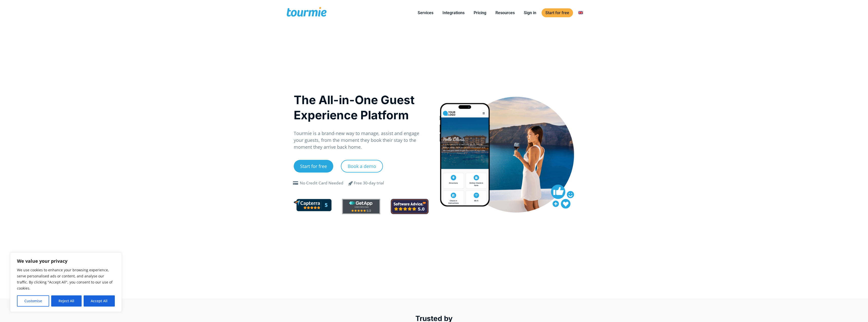 Image resolution: width=868 pixels, height=322 pixels. What do you see at coordinates (99, 301) in the screenshot?
I see `button: Accept All` at bounding box center [99, 301].